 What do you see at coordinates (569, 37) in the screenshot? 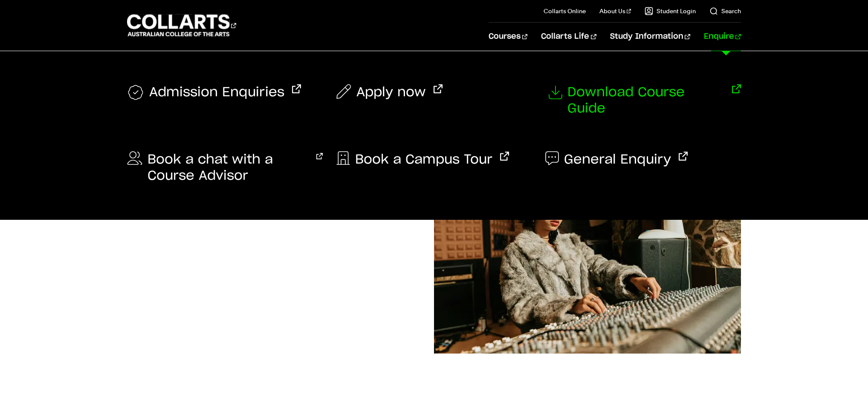
I see `a: Collarts Life` at bounding box center [569, 37].